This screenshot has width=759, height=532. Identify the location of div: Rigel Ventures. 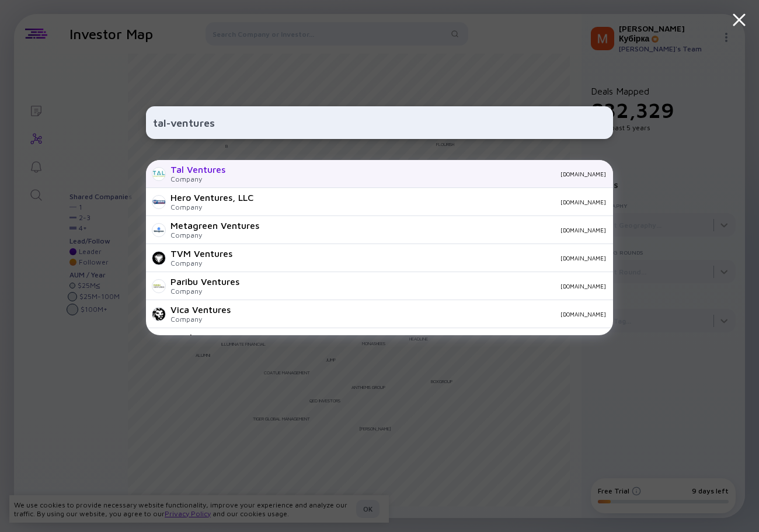
(202, 337).